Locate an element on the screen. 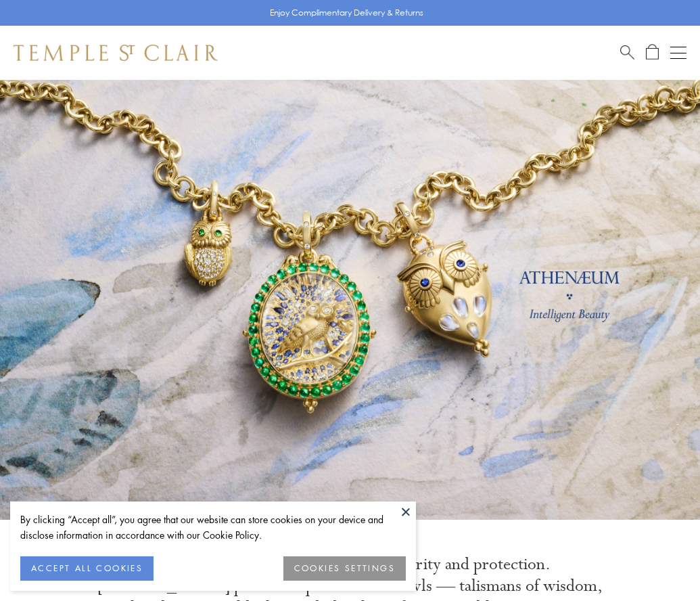 Image resolution: width=700 pixels, height=601 pixels. button: Open navigation is located at coordinates (678, 52).